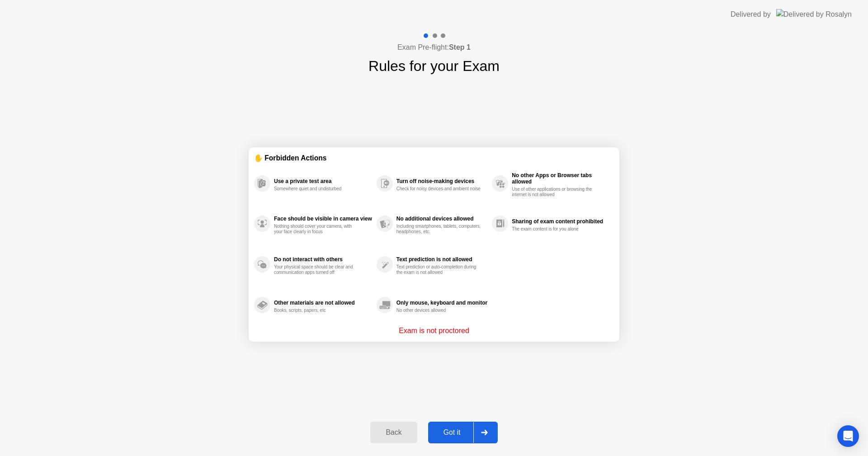  What do you see at coordinates (814, 14) in the screenshot?
I see `img: Delivered by Rosalyn` at bounding box center [814, 14].